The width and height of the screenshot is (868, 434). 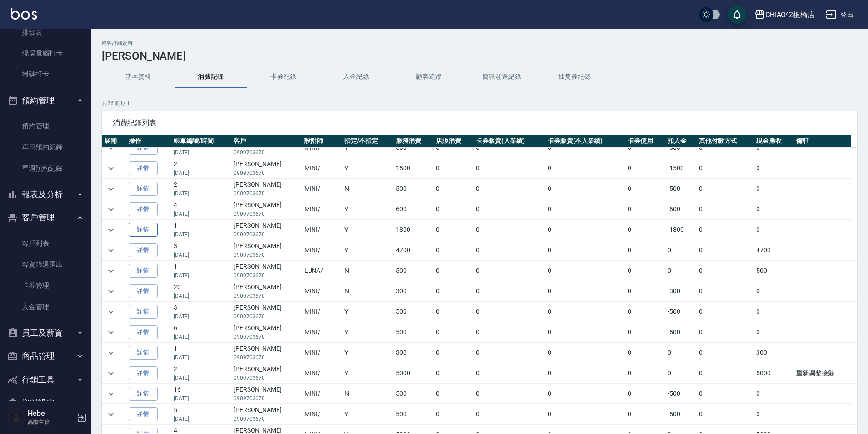 What do you see at coordinates (368, 271) in the screenshot?
I see `td: N` at bounding box center [368, 271].